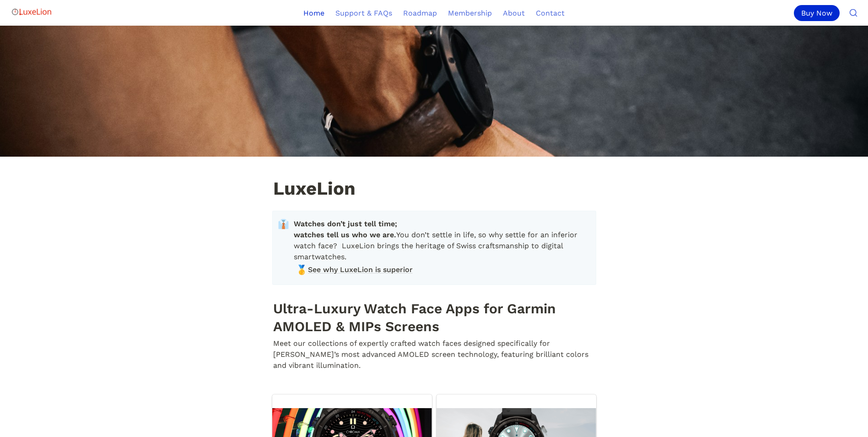  I want to click on img: Logo, so click(31, 12).